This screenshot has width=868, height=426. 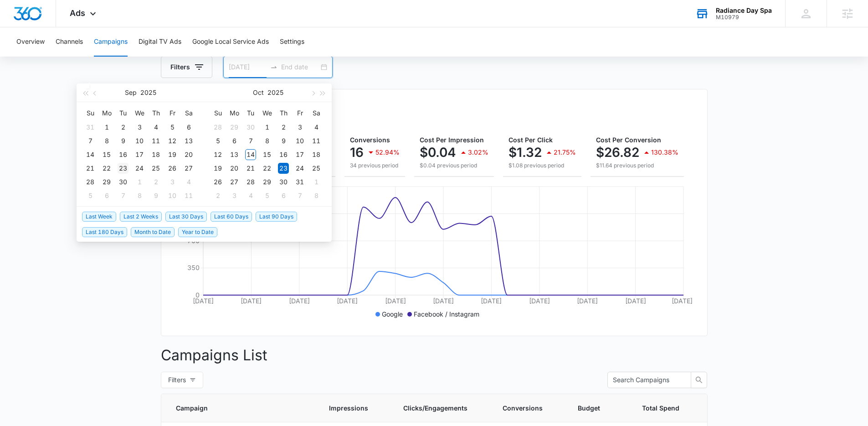 I want to click on span: Cost Per Conversion, so click(x=629, y=140).